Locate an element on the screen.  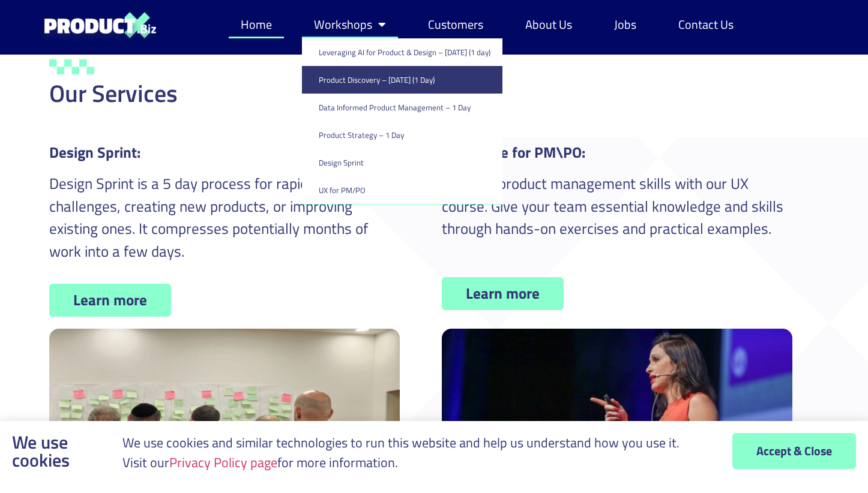
p: Design Sprint is a 5 day process for rapidly solving big challenges, creating new products, or im... is located at coordinates (224, 218).